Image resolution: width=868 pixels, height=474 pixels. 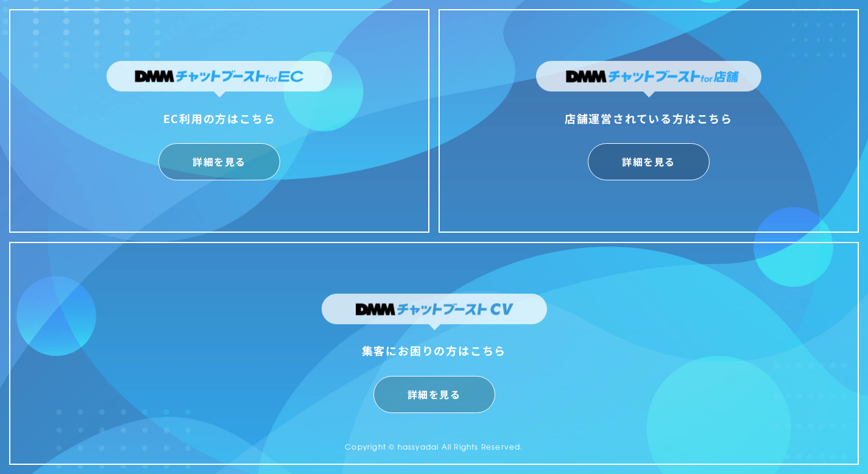 What do you see at coordinates (219, 79) in the screenshot?
I see `img: DMMチャットブーストforEC` at bounding box center [219, 79].